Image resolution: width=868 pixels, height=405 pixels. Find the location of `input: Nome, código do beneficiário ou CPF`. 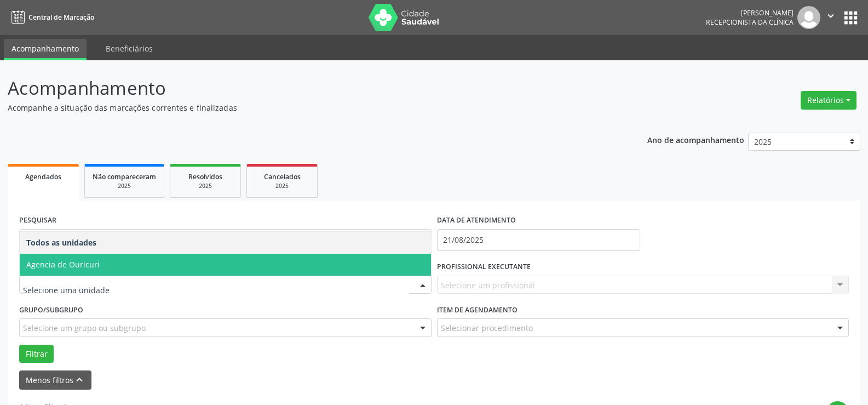

input: Nome, código do beneficiário ou CPF is located at coordinates (225, 240).